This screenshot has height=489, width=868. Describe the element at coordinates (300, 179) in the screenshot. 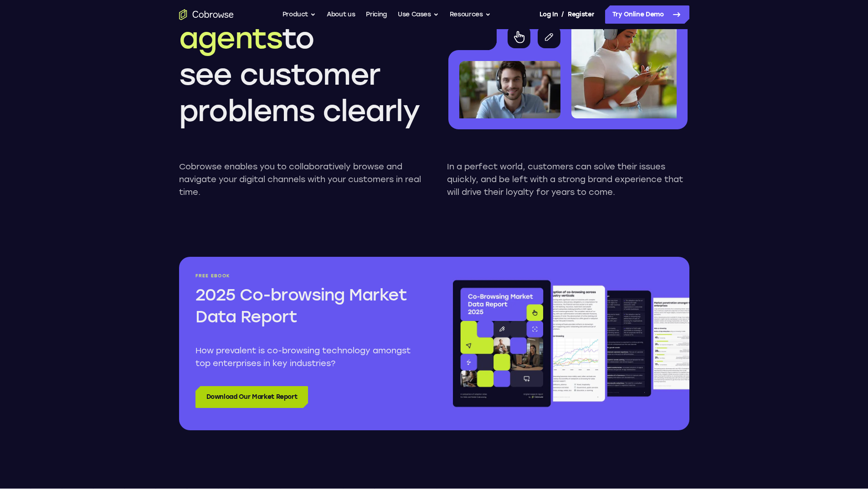

I see `p: Cobrowse enables you to collaboratively browse and navigate your digital channels with your custo...` at that location.